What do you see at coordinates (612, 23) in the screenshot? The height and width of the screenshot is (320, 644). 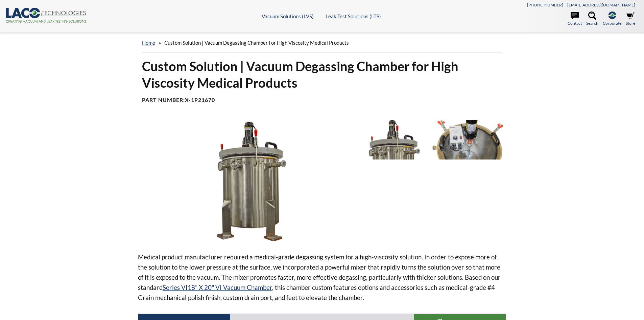 I see `span: Corporate` at bounding box center [612, 23].